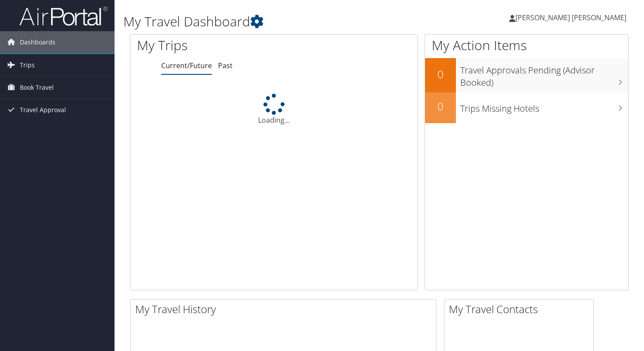  Describe the element at coordinates (544, 74) in the screenshot. I see `h3: Travel Approvals Pending (Advisor Booked)` at that location.